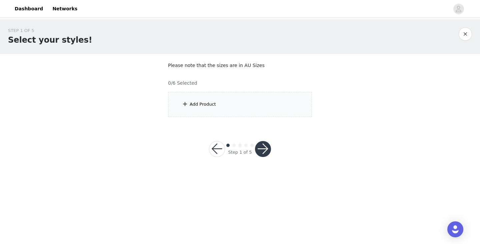 This screenshot has height=244, width=480. Describe the element at coordinates (50, 40) in the screenshot. I see `h1: Select your styles!` at that location.